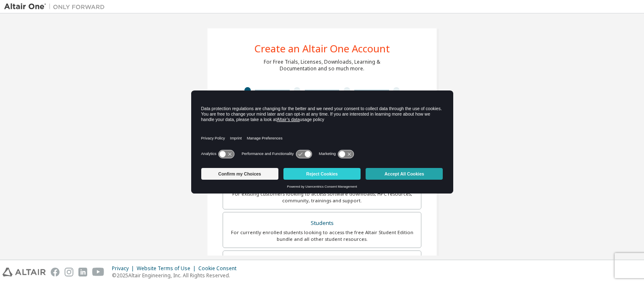 The image size is (644, 284). I want to click on img: altair_logo.svg, so click(24, 272).